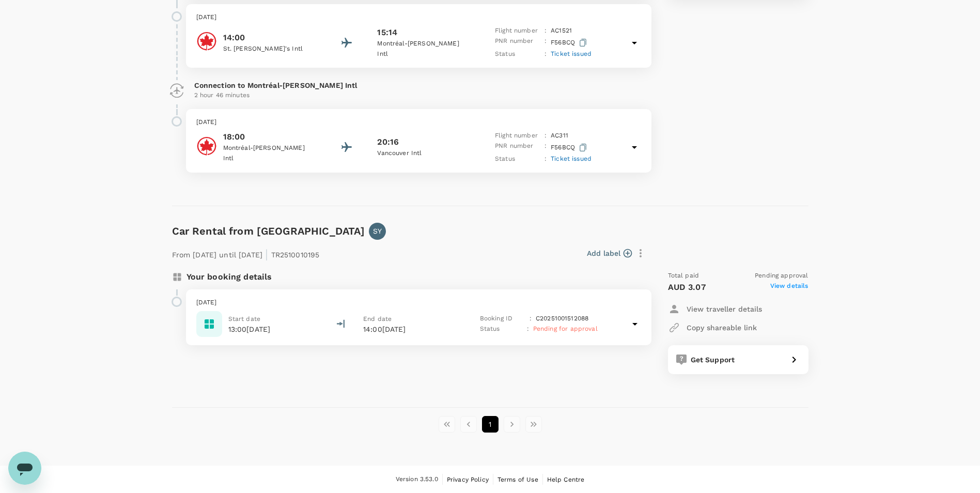 This screenshot has height=493, width=980. What do you see at coordinates (518, 479) in the screenshot?
I see `a: Terms of Use` at bounding box center [518, 479].